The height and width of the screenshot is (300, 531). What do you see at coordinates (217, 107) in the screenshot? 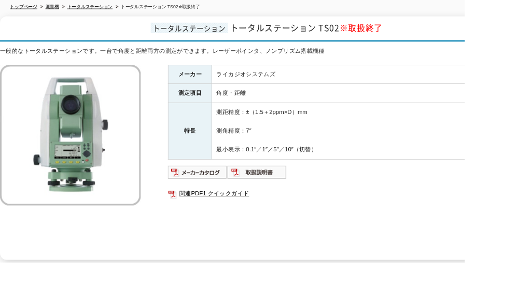
I see `th: 測定項目` at bounding box center [217, 107].